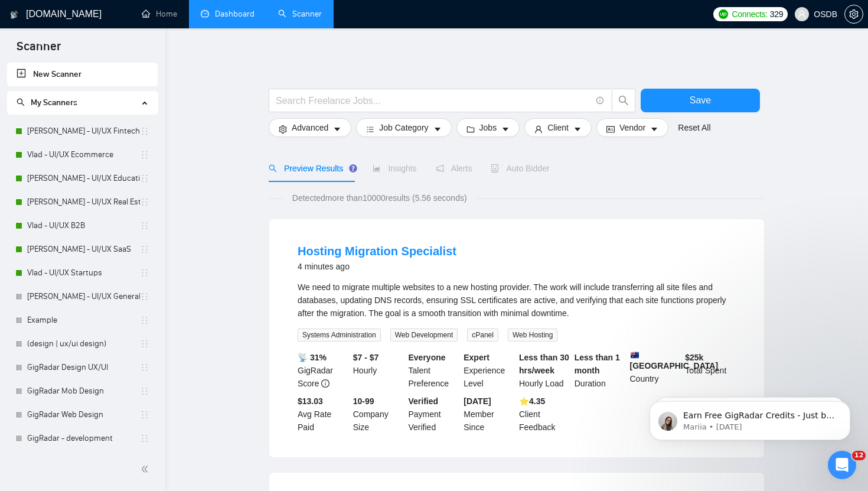  Describe the element at coordinates (633, 128) in the screenshot. I see `button: idcardVendorcaret-down` at that location.